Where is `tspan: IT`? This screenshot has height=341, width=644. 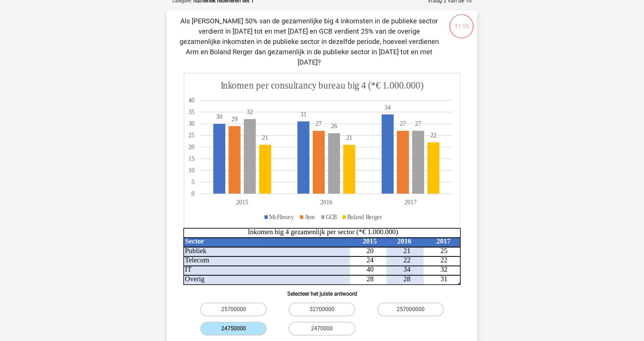 tspan: IT is located at coordinates (189, 270).